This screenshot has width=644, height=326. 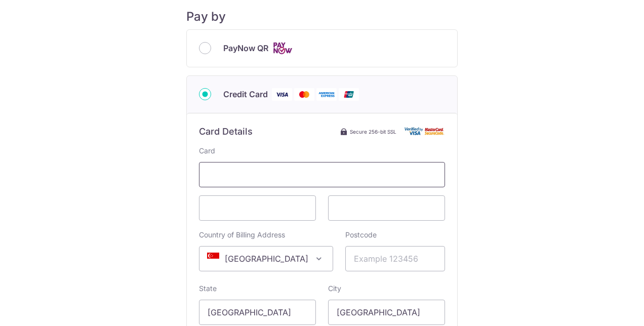 I want to click on img: American Express, so click(x=326, y=94).